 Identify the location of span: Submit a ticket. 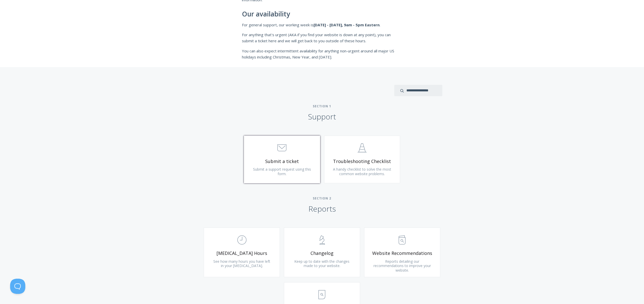
(282, 161).